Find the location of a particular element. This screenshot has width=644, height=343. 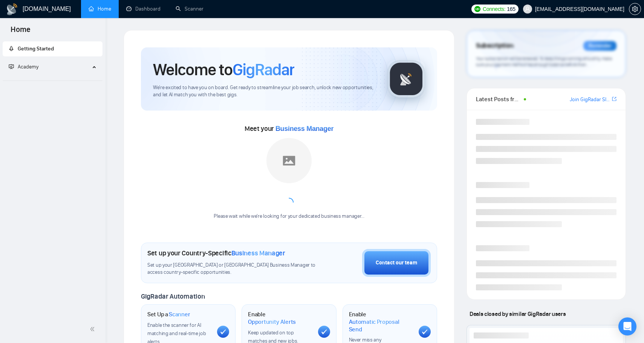

a: searchScanner is located at coordinates (190, 8).